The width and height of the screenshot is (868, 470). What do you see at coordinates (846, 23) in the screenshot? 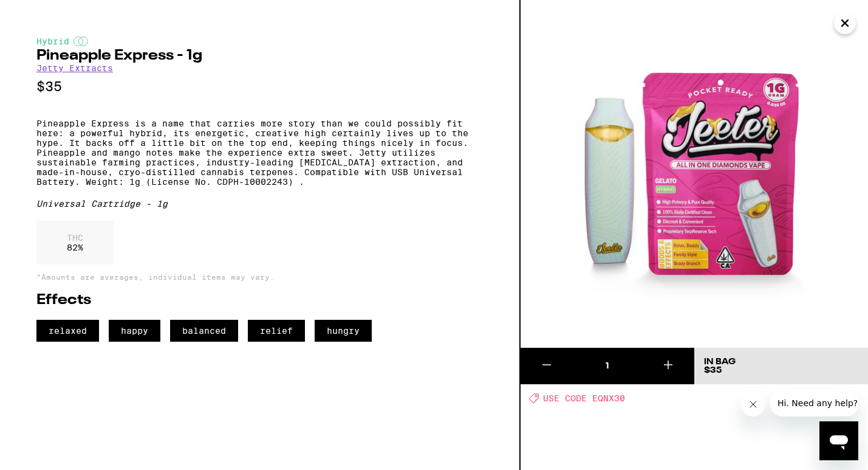
I see `button: Close` at bounding box center [846, 23].